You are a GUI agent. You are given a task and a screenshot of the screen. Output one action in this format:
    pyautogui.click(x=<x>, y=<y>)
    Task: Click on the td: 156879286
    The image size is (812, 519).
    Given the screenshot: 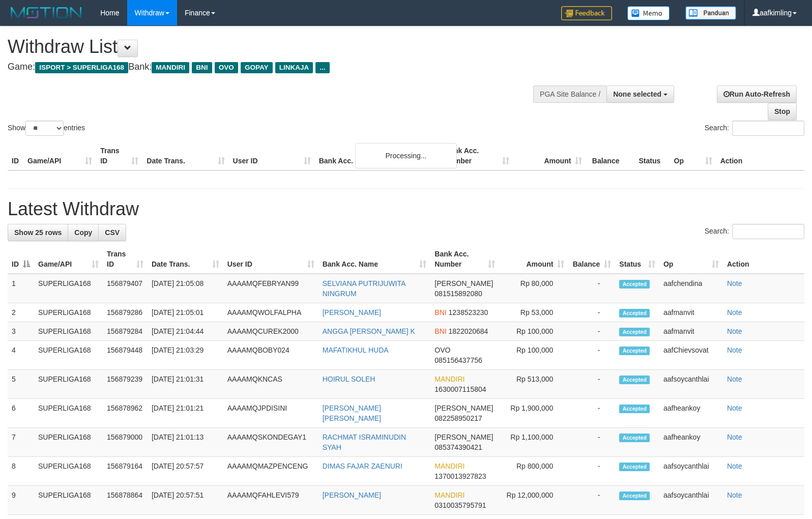 What is the action you would take?
    pyautogui.click(x=125, y=312)
    